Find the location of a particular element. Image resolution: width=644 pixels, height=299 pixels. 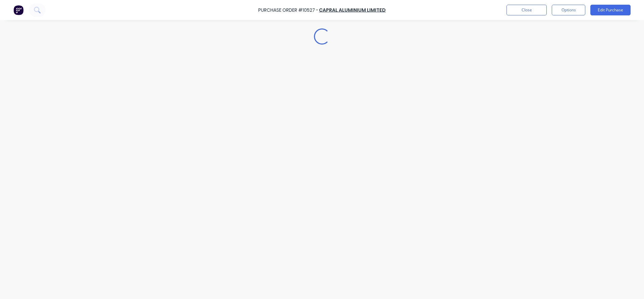

a: Capral Aluminium Limited is located at coordinates (352, 10).